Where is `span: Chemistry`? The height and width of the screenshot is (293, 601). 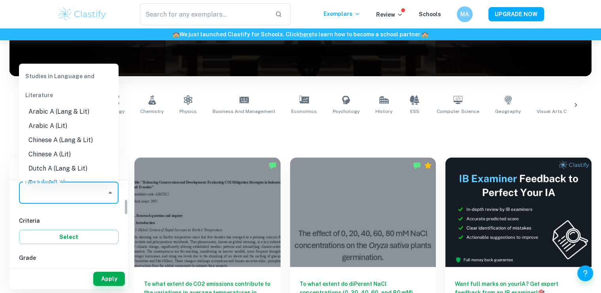 span: Chemistry is located at coordinates (152, 111).